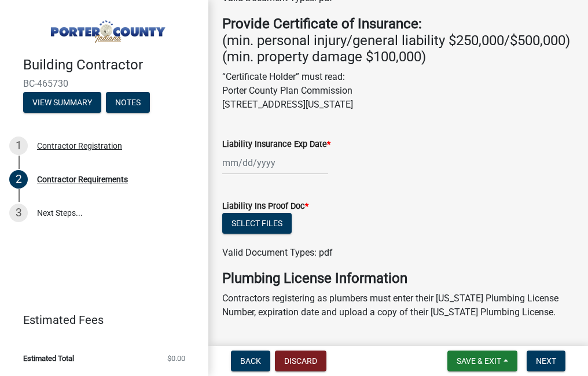 Image resolution: width=588 pixels, height=376 pixels. What do you see at coordinates (265, 207) in the screenshot?
I see `label: Liability Ins Proof Doc` at bounding box center [265, 207].